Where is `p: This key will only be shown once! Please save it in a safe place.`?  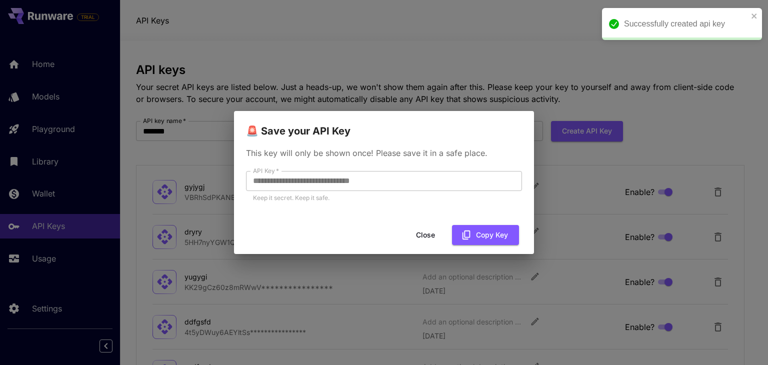 p: This key will only be shown once! Please save it in a safe place. is located at coordinates (384, 153).